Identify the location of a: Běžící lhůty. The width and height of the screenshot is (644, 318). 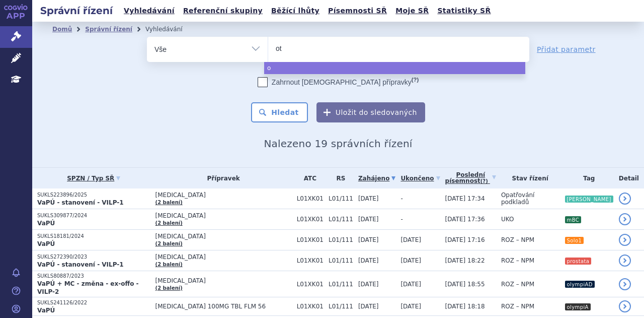
(295, 11).